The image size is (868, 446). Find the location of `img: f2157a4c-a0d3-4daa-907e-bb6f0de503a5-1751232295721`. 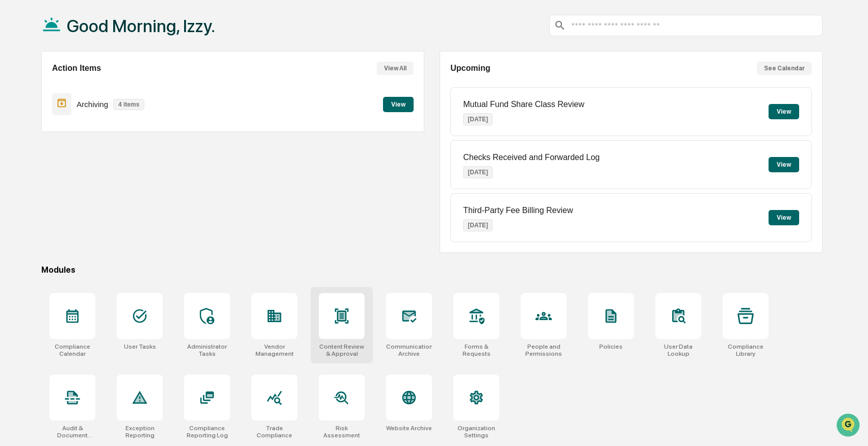

img: f2157a4c-a0d3-4daa-907e-bb6f0de503a5-1751232295721 is located at coordinates (13, 13).